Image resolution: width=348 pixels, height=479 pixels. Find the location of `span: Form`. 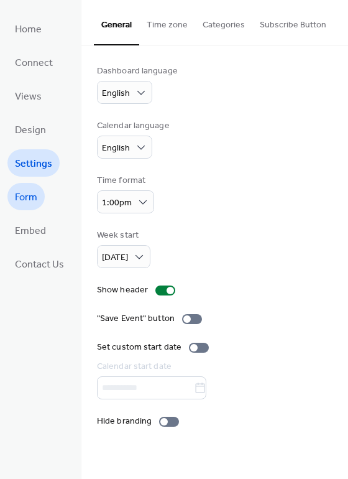

span: Form is located at coordinates (26, 198).